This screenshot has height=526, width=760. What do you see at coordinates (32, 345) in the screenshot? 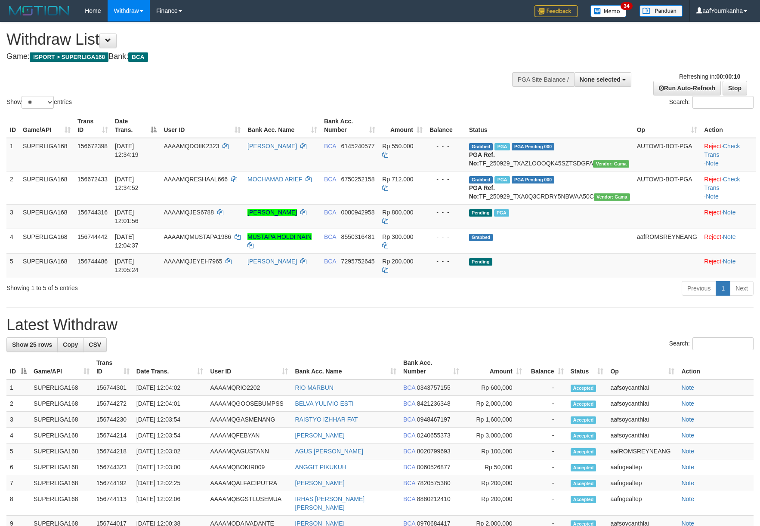
I see `span: Show 25 rows` at bounding box center [32, 345].